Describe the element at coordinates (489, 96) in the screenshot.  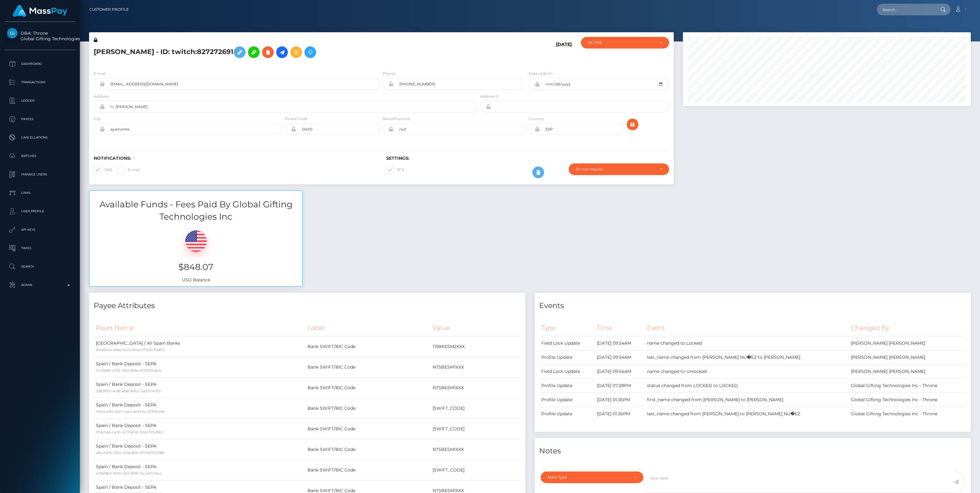
I see `label: Address 2` at that location.